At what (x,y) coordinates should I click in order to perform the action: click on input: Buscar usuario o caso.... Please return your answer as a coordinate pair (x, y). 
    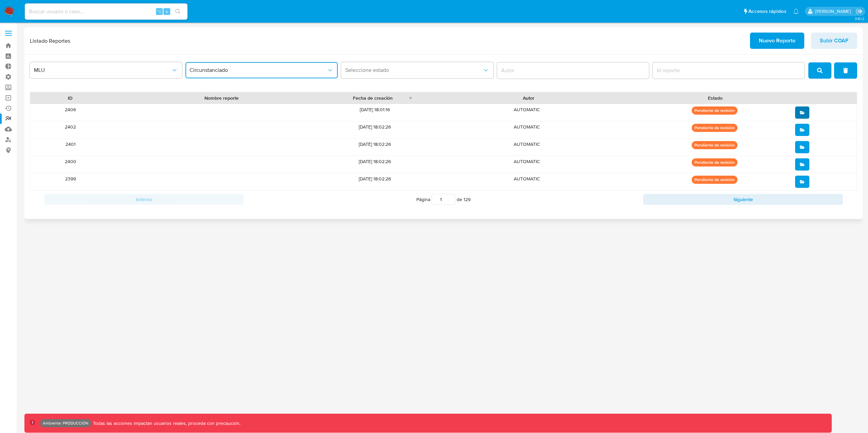
    Looking at the image, I should click on (106, 11).